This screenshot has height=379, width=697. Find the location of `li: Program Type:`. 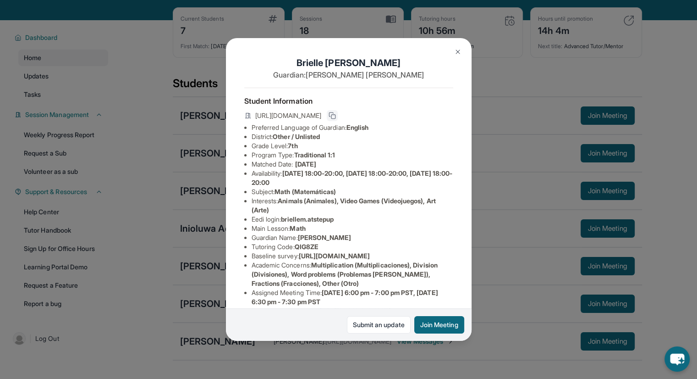

li: Program Type: is located at coordinates (353, 155).